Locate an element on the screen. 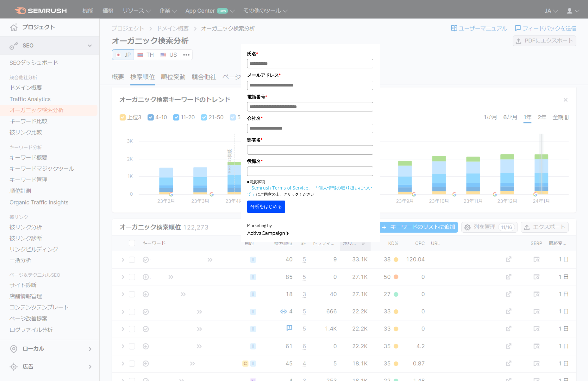 This screenshot has height=381, width=588. label: 役職名 is located at coordinates (310, 161).